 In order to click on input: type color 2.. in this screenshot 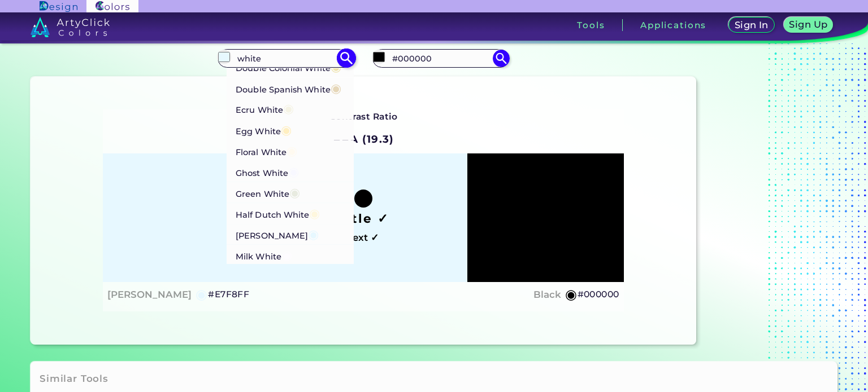, I will do `click(441, 58)`.